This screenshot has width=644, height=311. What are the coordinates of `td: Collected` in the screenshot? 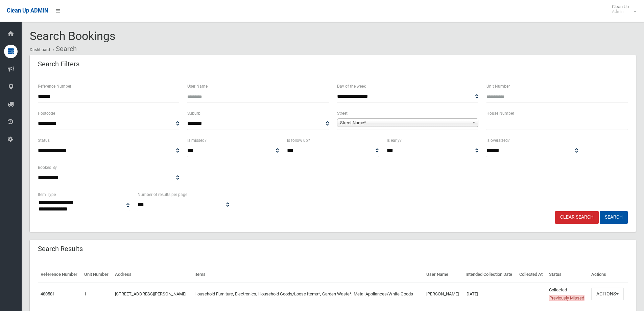 It's located at (567, 293).